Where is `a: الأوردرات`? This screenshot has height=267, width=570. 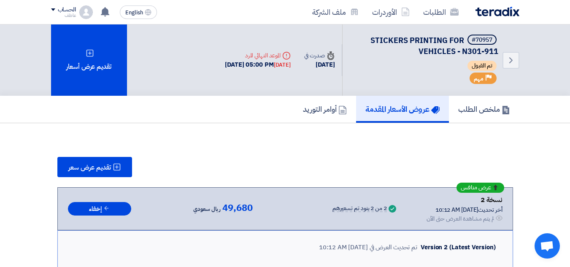 a: الأوردرات is located at coordinates (391, 12).